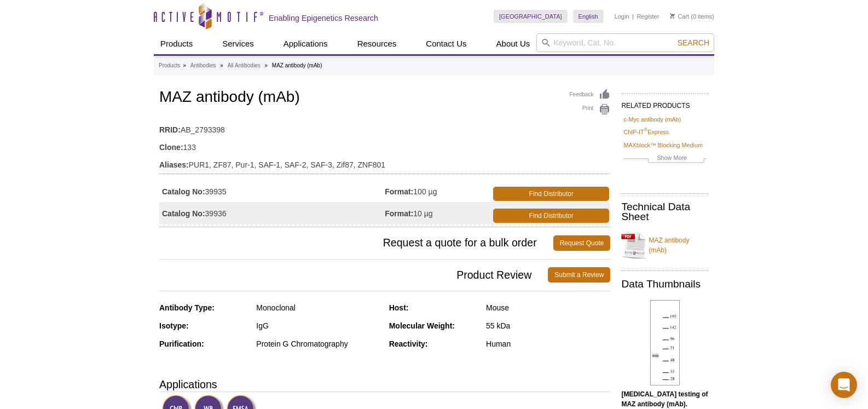  I want to click on h2: Enabling Epigenetics Research, so click(324, 18).